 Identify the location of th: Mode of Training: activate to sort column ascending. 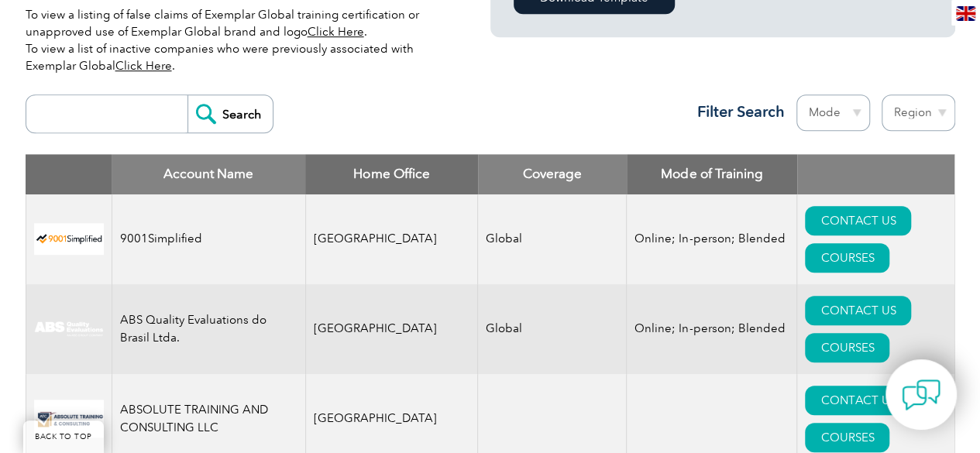
(712, 174).